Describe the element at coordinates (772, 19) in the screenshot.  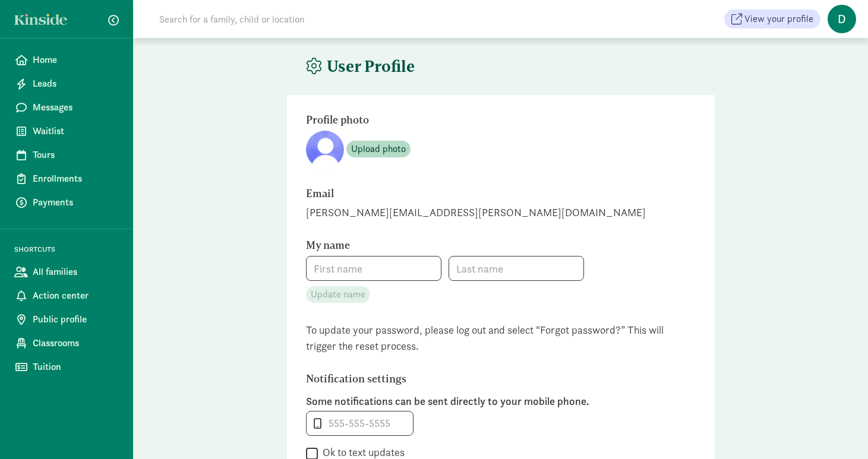
I see `a: View your profile` at that location.